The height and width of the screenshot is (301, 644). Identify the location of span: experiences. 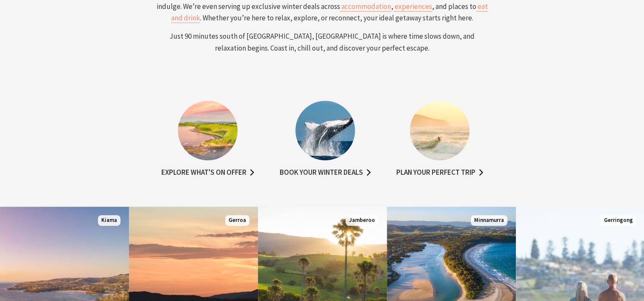
(413, 6).